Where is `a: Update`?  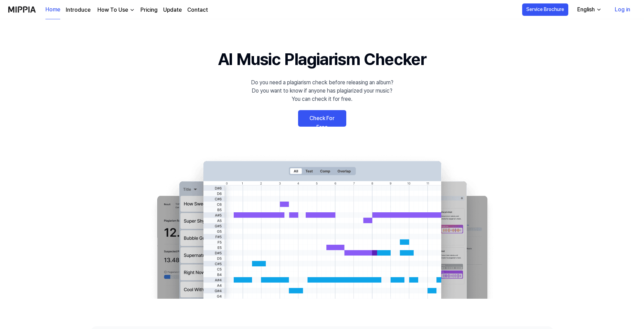
a: Update is located at coordinates (173, 10).